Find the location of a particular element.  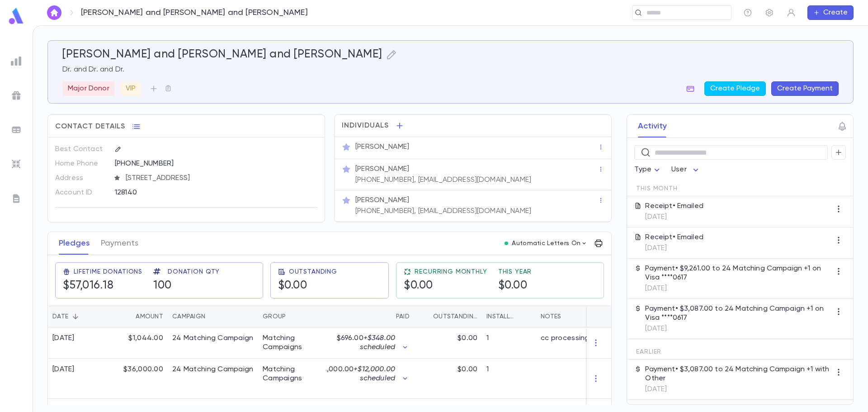

p: Automatic Letters On is located at coordinates (546, 243).